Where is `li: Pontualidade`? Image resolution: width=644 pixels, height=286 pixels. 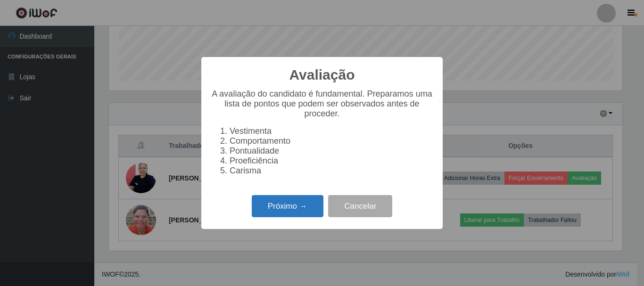
li: Pontualidade is located at coordinates (331, 151).